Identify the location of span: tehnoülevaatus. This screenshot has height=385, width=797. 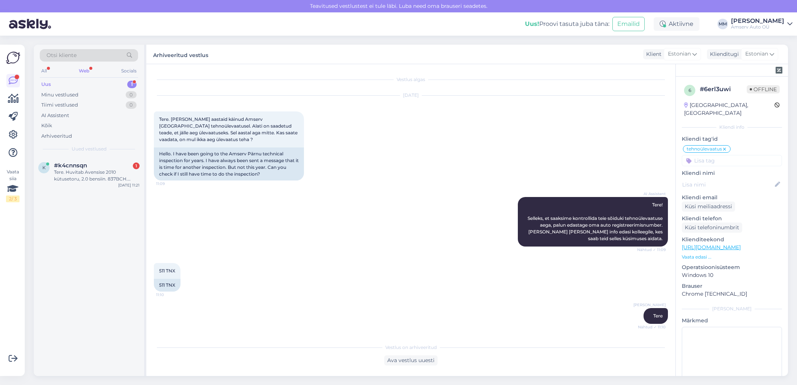
(704, 149).